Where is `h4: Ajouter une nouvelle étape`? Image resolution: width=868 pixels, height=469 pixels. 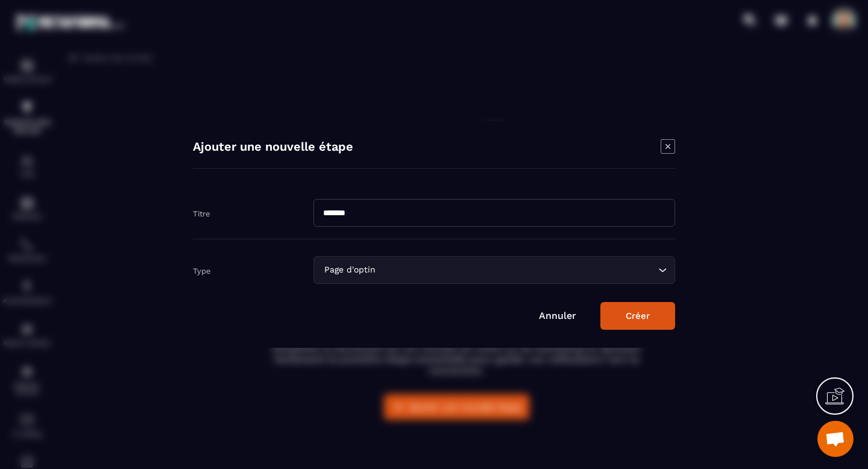
h4: Ajouter une nouvelle étape is located at coordinates (273, 148).